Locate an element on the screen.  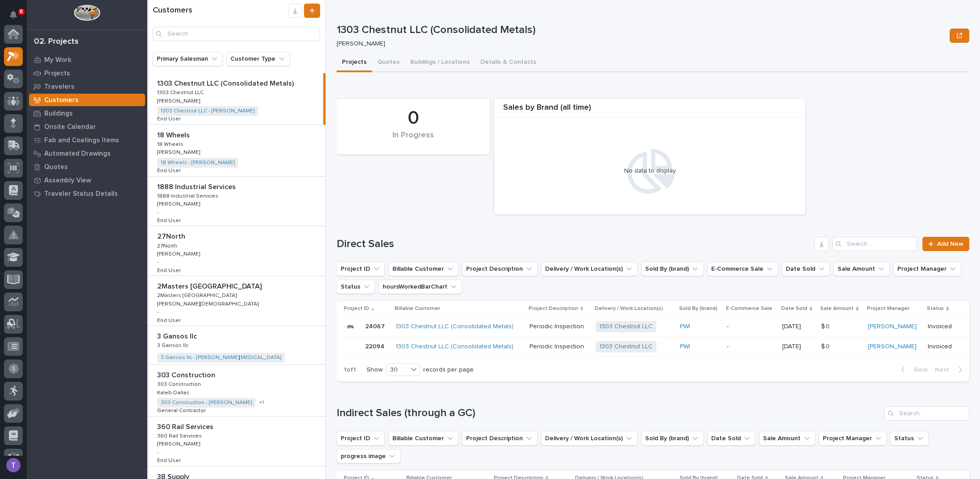
span: Next is located at coordinates (945, 370).